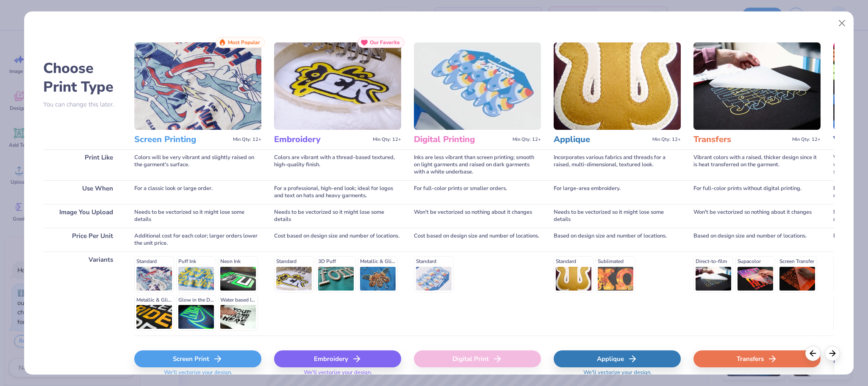  Describe the element at coordinates (198, 240) in the screenshot. I see `div: Additional cost for each color; larger orders lower the unit price.` at that location.